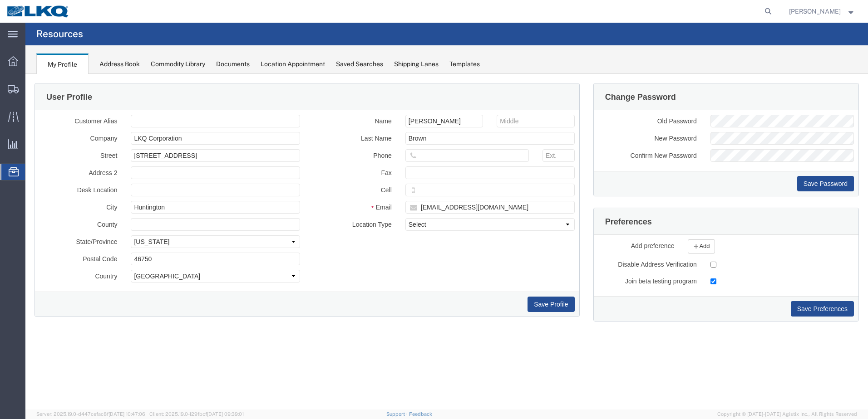 The height and width of the screenshot is (419, 868). Describe the element at coordinates (53, 132) in the screenshot. I see `label: City` at that location.